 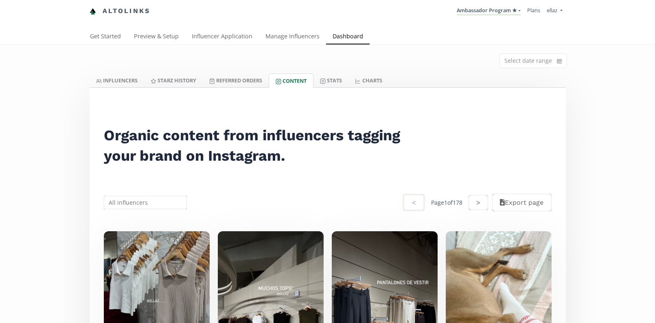 What do you see at coordinates (560, 61) in the screenshot?
I see `svg: calendar` at bounding box center [560, 61].